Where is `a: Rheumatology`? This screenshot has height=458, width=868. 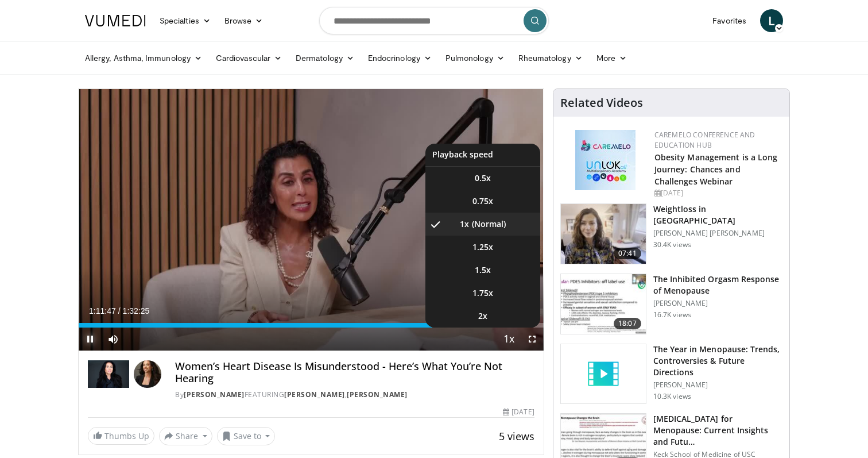
a: Rheumatology is located at coordinates (551, 58).